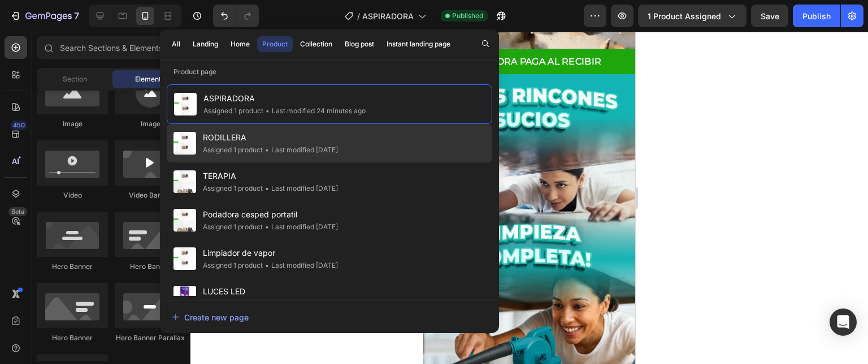  What do you see at coordinates (769, 16) in the screenshot?
I see `span: Save` at bounding box center [769, 16].